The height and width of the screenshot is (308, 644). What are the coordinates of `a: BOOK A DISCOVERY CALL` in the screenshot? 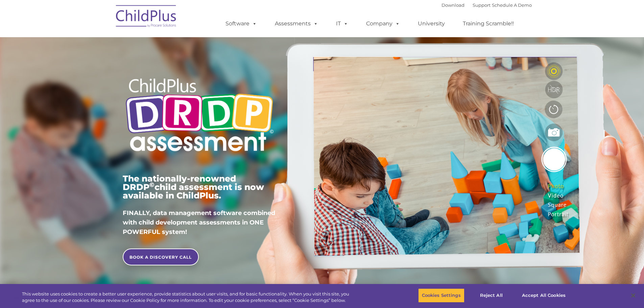 It's located at (161, 257).